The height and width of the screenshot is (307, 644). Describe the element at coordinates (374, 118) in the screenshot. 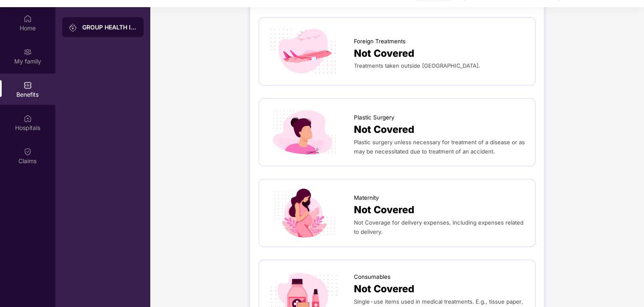

I see `span: Plastic Surgery` at that location.